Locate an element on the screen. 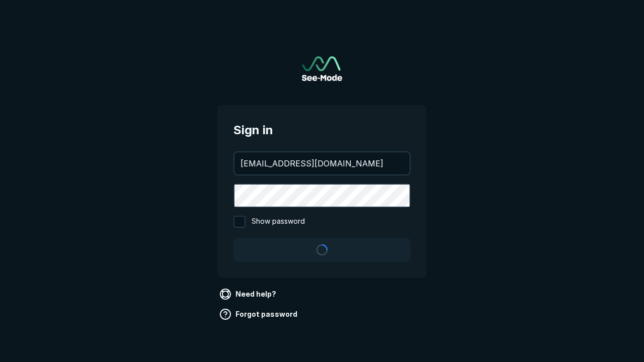 Image resolution: width=644 pixels, height=362 pixels. input: your@email.com is located at coordinates (322, 164).